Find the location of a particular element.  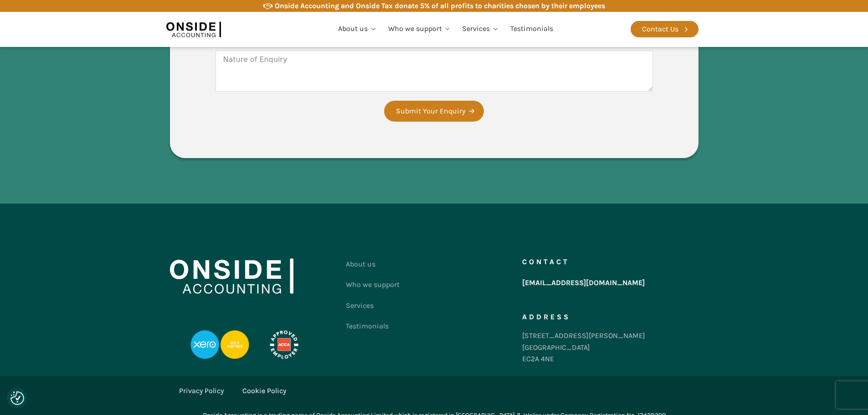

button: Submit Your Enquiry is located at coordinates (434, 111).